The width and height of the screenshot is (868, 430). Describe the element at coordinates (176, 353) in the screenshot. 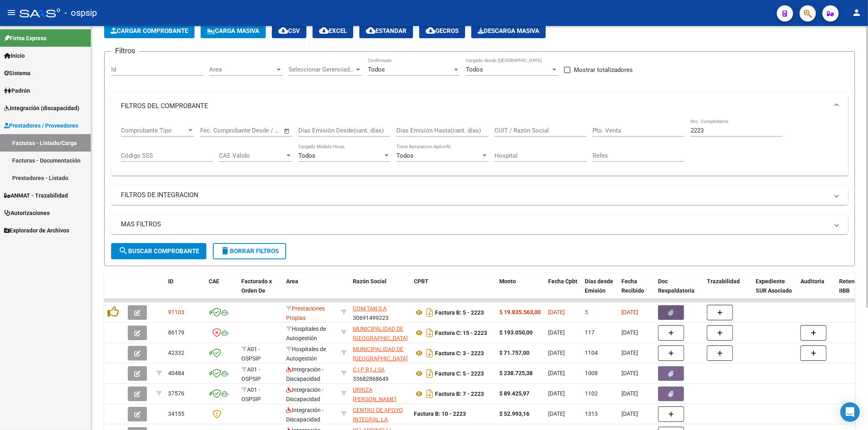

I see `span: 42332` at that location.